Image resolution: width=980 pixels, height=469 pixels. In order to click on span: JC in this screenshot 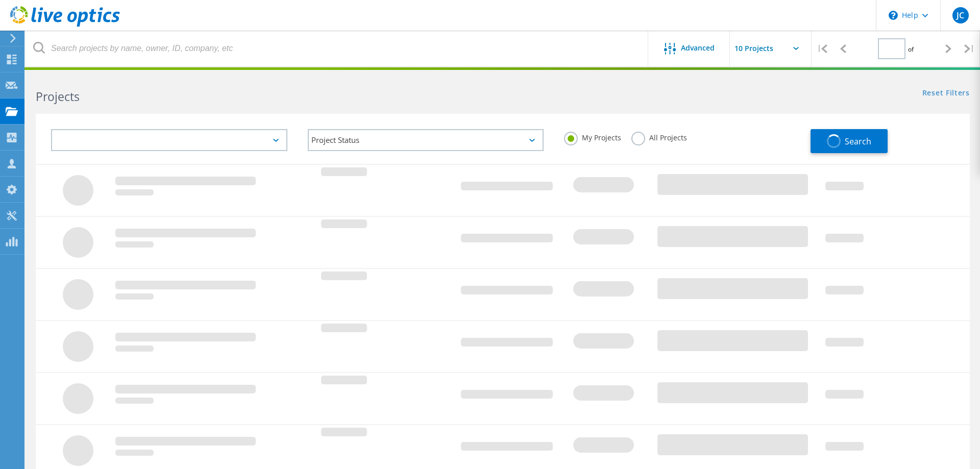, I will do `click(961, 15)`.